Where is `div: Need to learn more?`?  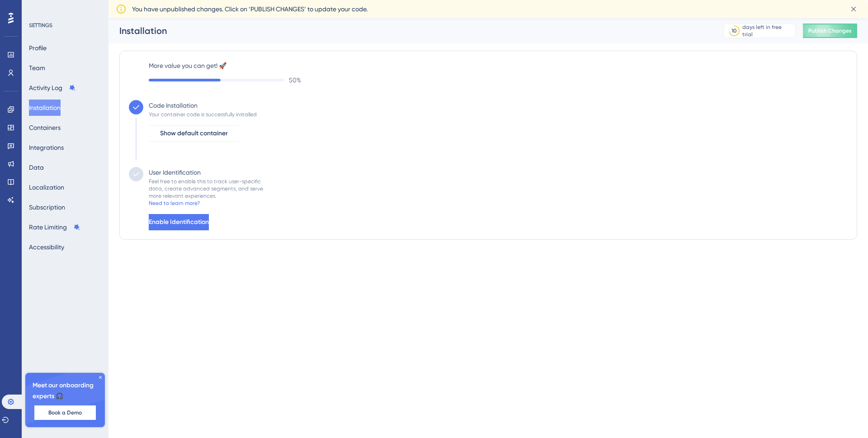 div: Need to learn more? is located at coordinates (174, 203).